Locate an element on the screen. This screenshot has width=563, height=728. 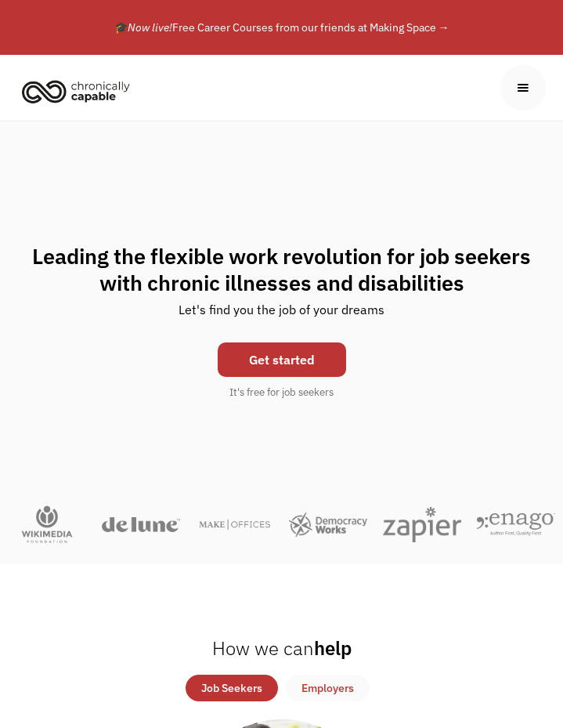
a: home is located at coordinates (80, 91).